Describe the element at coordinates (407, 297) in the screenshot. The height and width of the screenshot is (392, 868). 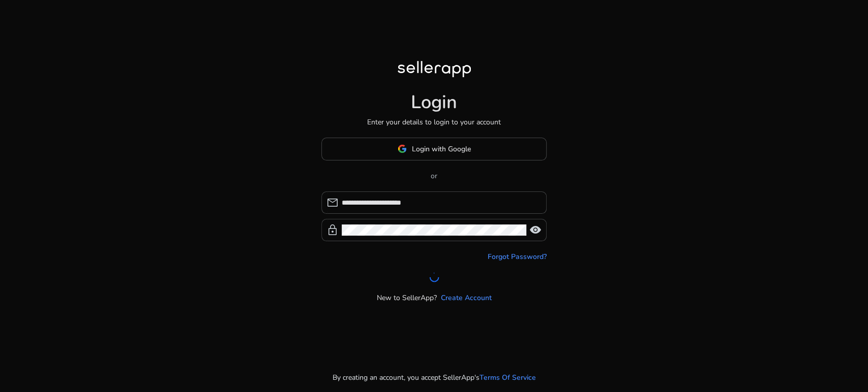
I see `p: New to SellerApp?` at that location.